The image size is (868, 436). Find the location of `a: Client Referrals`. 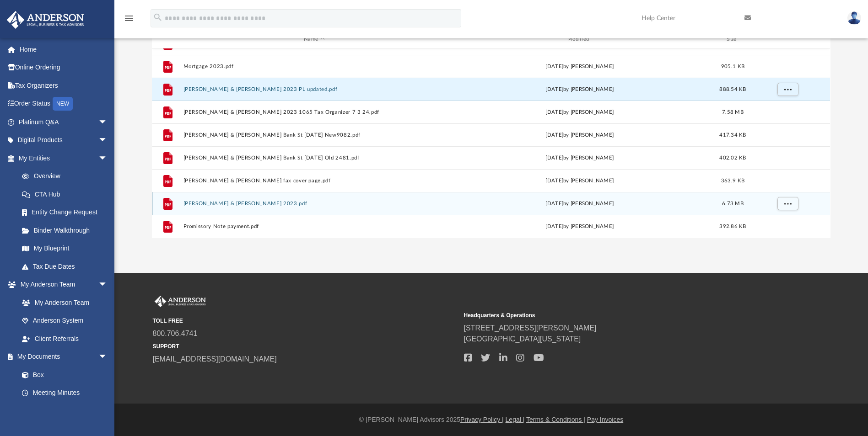

a: Client Referrals is located at coordinates (65, 339).